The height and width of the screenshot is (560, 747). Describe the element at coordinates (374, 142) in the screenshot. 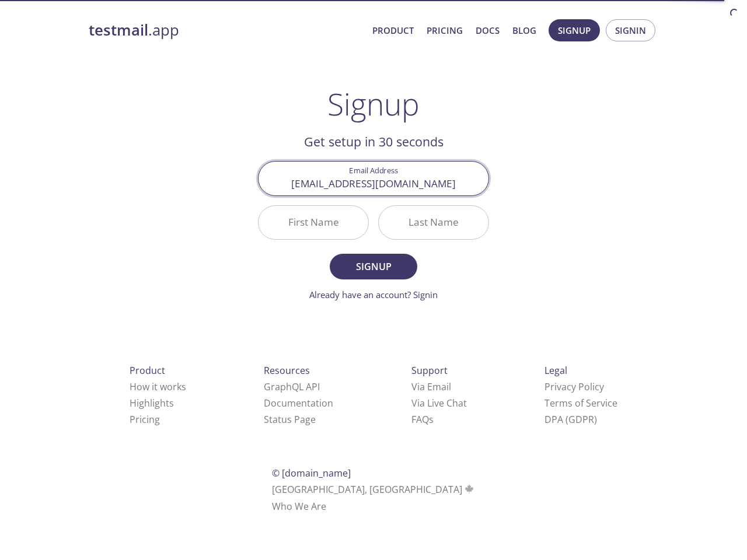

I see `h2: Get setup in 30 seconds` at that location.